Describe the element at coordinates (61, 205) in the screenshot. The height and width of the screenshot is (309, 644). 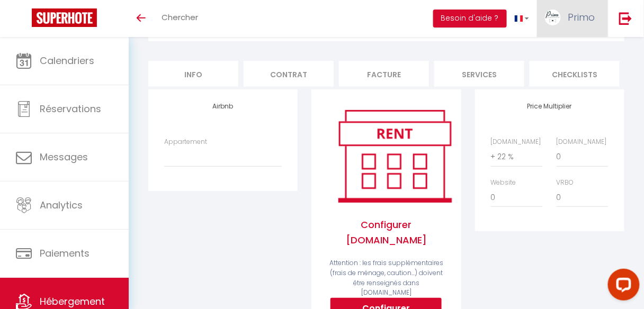
I see `span: Analytics` at that location.